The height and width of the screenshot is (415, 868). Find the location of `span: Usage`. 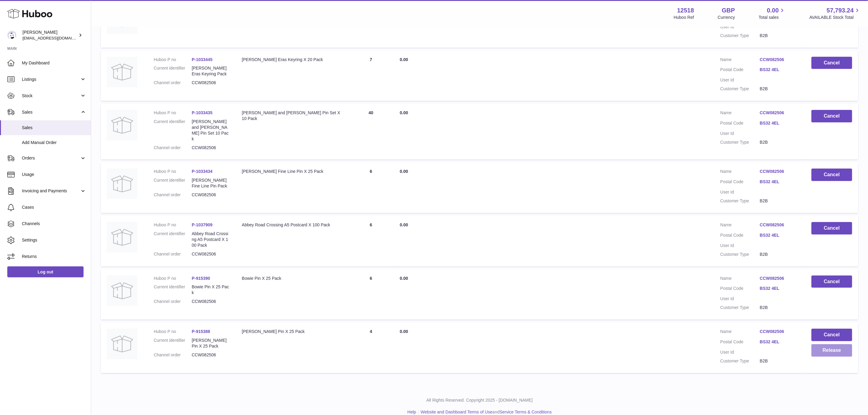

span: Usage is located at coordinates (54, 174).